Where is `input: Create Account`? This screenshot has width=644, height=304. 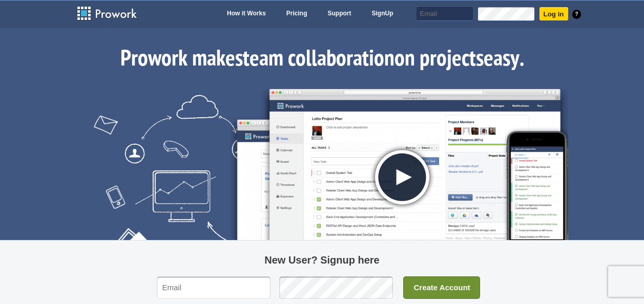 input: Create Account is located at coordinates (442, 288).